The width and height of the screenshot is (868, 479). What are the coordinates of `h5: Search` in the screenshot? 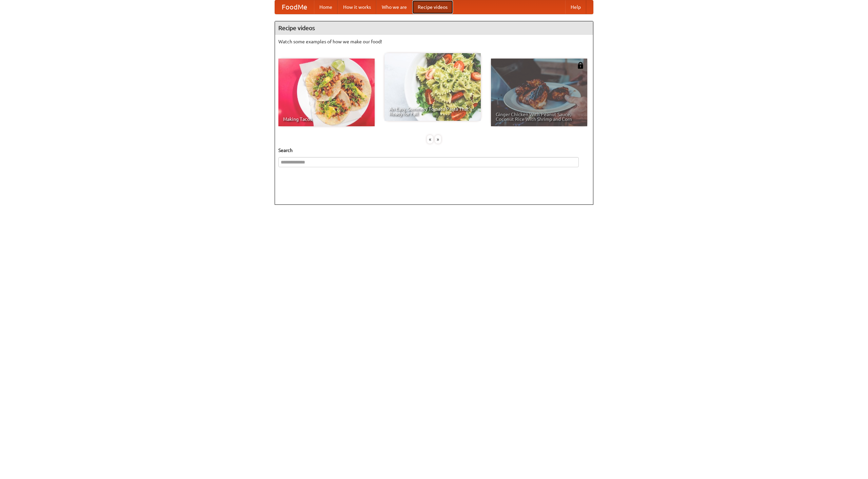 It's located at (434, 150).